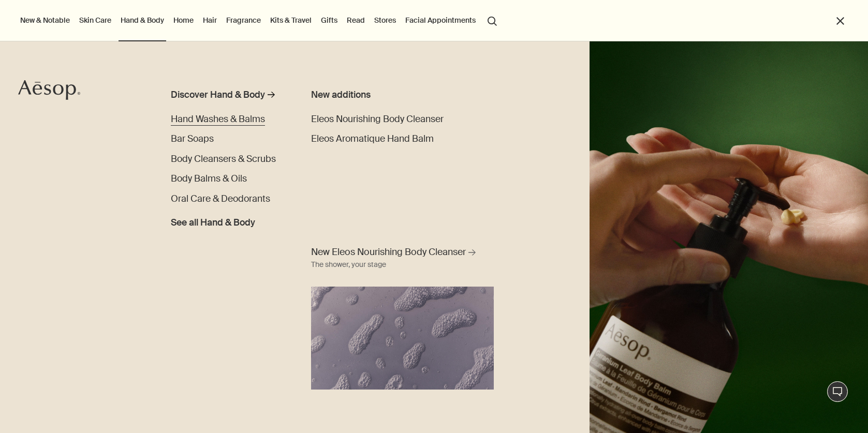 The image size is (868, 433). Describe the element at coordinates (372, 139) in the screenshot. I see `a: Eleos Aromatique Hand Balm` at that location.